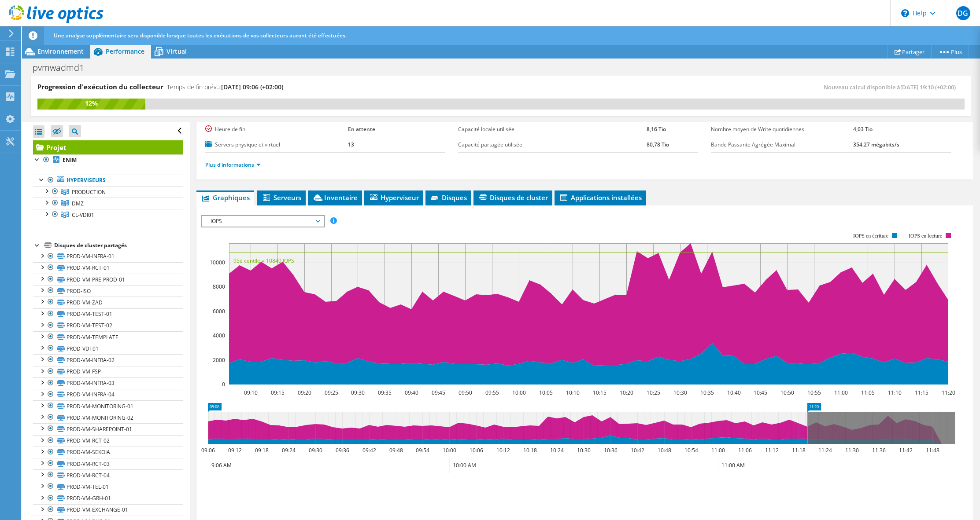 Image resolution: width=980 pixels, height=520 pixels. I want to click on span: CL-VDI01, so click(83, 215).